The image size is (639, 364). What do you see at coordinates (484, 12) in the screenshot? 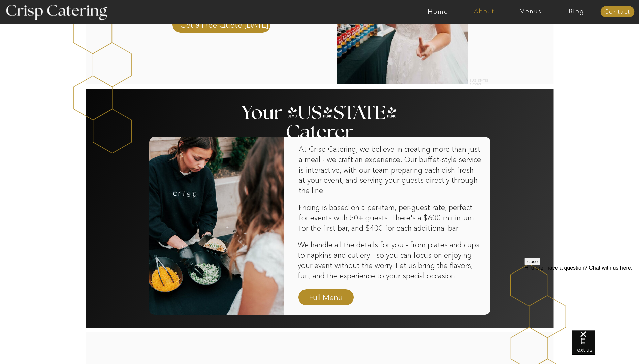
I see `nav: About` at bounding box center [484, 12].